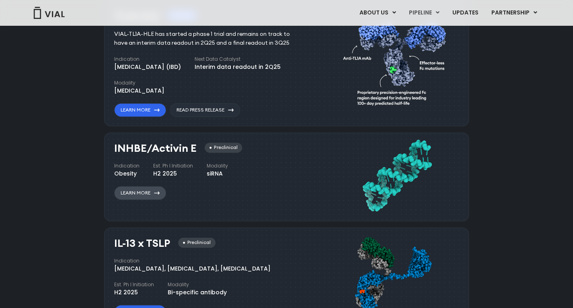  Describe the element at coordinates (377, 13) in the screenshot. I see `a: ABOUT USMenu Toggle` at that location.